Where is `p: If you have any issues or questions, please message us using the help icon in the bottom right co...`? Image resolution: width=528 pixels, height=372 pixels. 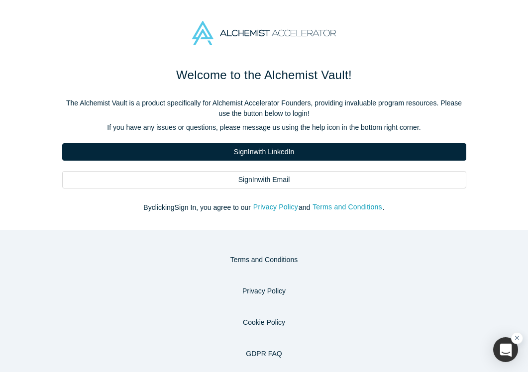
p: If you have any issues or questions, please message us using the help icon in the bottom right co... is located at coordinates (264, 127).